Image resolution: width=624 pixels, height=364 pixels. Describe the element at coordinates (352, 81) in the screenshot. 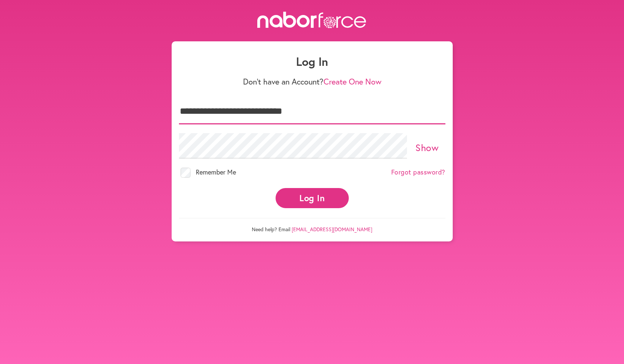

I see `a: Create One Now` at that location.